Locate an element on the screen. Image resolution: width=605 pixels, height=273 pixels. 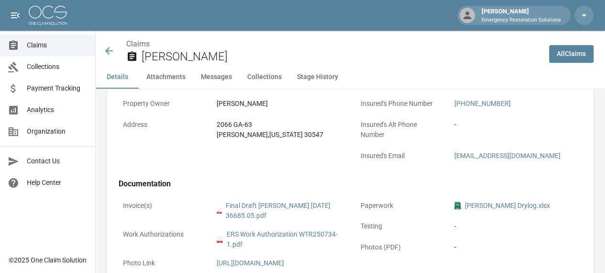
button: Stage History is located at coordinates (318, 77).